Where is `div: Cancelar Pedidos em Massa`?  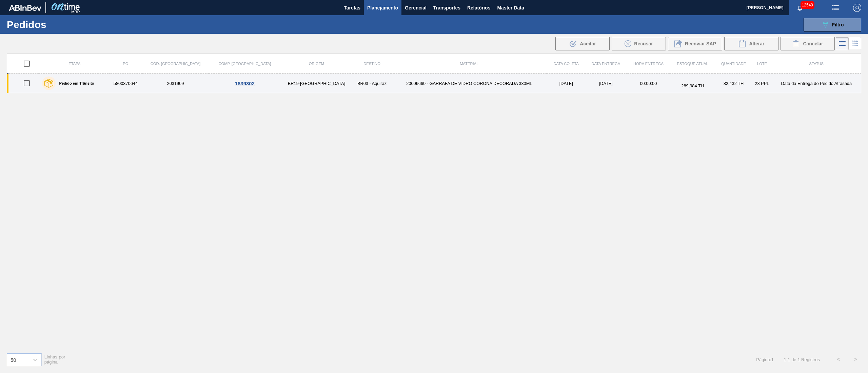 div: Cancelar Pedidos em Massa is located at coordinates (808, 43).